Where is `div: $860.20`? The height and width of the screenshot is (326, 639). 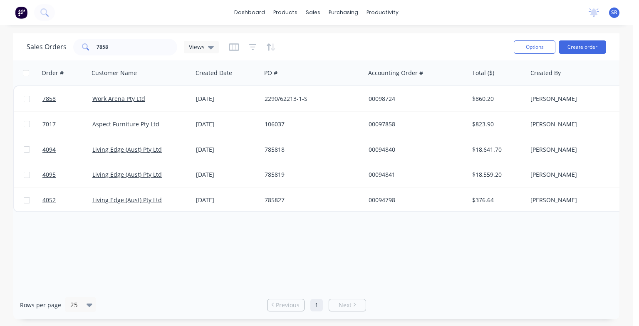
div: $860.20 is located at coordinates (497, 99).